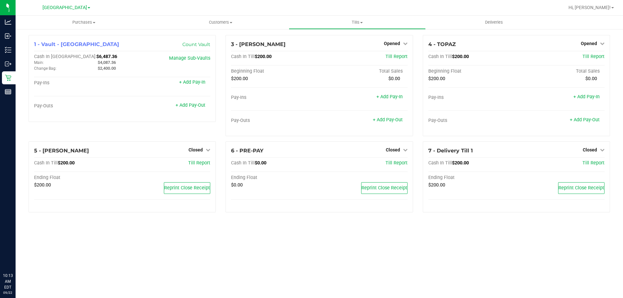 This screenshot has height=298, width=623. What do you see at coordinates (8, 282) in the screenshot?
I see `p: 10:13 AM EDT` at bounding box center [8, 282].